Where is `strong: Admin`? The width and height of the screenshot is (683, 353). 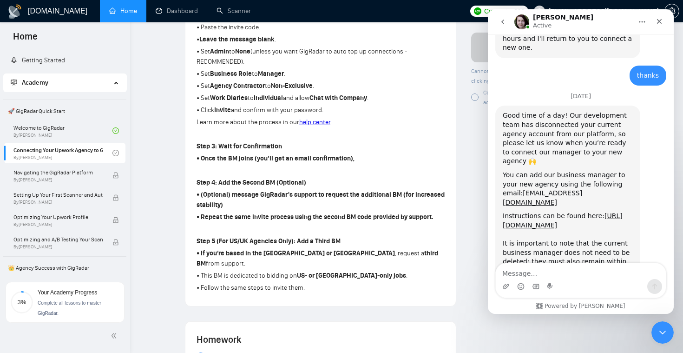 strong: Admin is located at coordinates (219, 51).